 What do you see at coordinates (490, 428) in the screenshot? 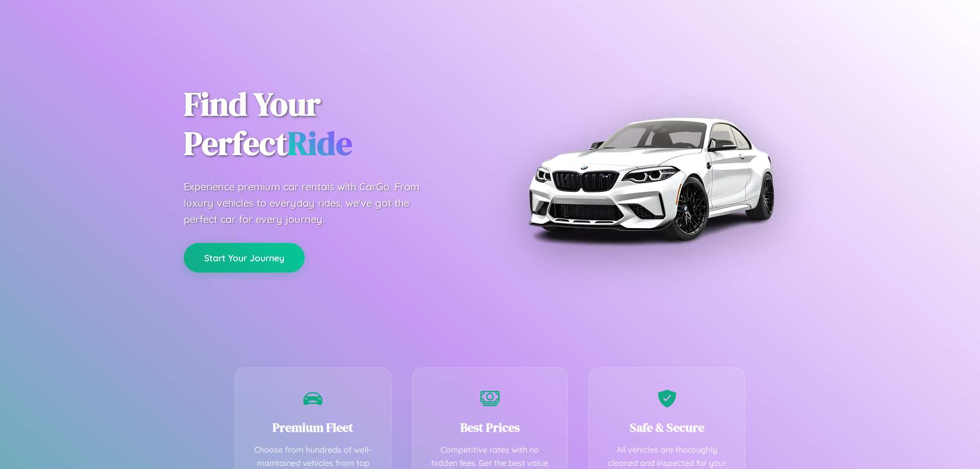
I see `h3: Best Prices` at bounding box center [490, 428].